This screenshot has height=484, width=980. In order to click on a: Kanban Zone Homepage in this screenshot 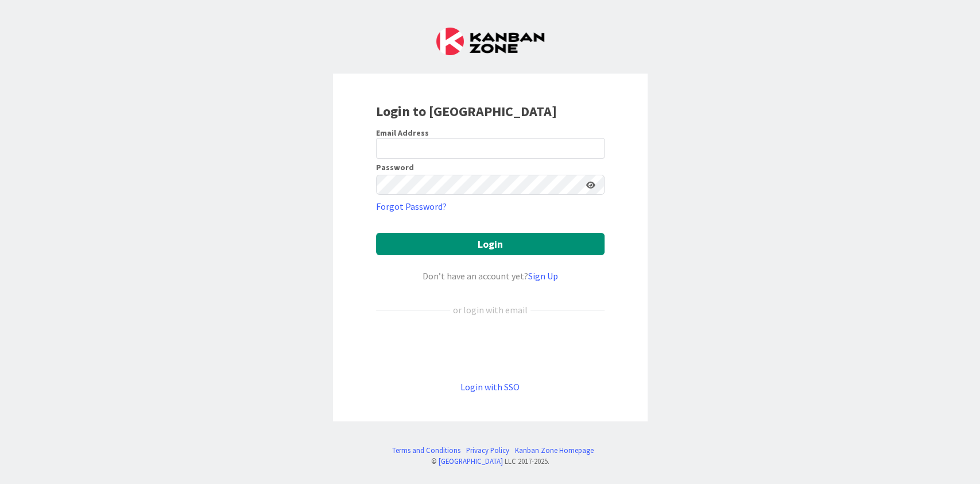, I will do `click(554, 450)`.